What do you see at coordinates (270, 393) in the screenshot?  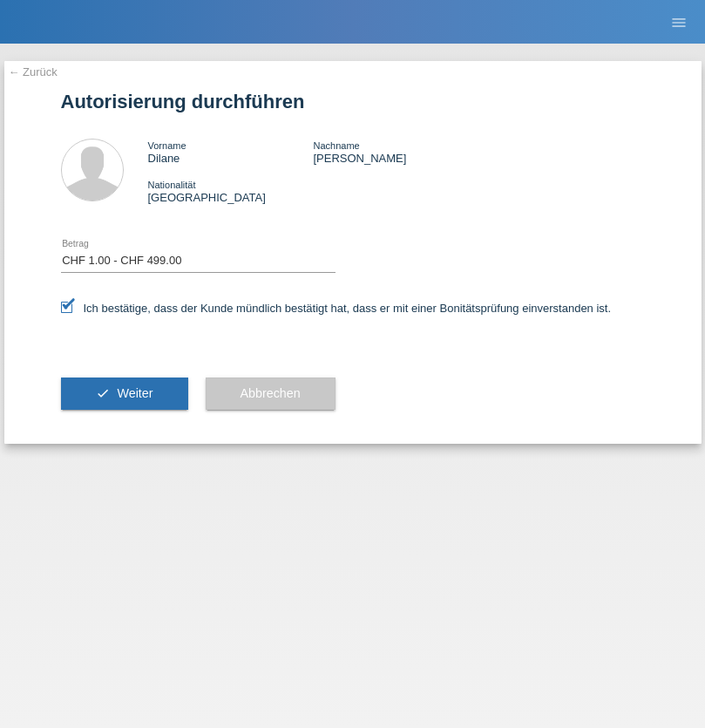 I see `span: Abbrechen` at bounding box center [270, 393].